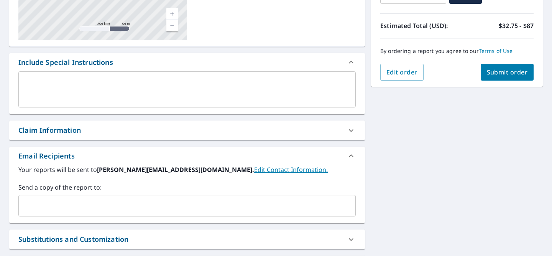 Image resolution: width=552 pixels, height=256 pixels. What do you see at coordinates (172, 25) in the screenshot?
I see `a: Current Level 17, Zoom Out` at bounding box center [172, 25].